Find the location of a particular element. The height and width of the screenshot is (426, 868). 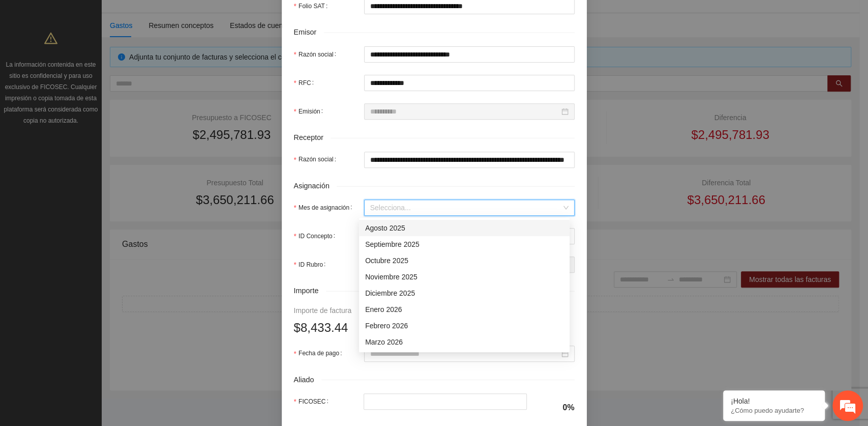

div: Octubre 2025 is located at coordinates (464, 260).